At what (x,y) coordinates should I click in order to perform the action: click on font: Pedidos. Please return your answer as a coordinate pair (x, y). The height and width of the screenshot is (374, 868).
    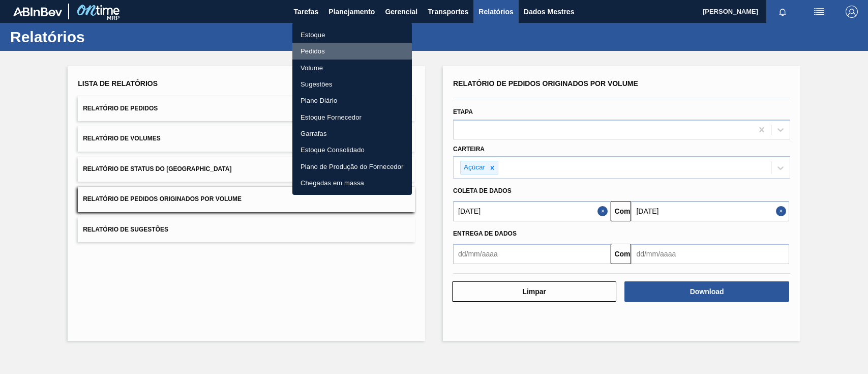
    Looking at the image, I should click on (313, 51).